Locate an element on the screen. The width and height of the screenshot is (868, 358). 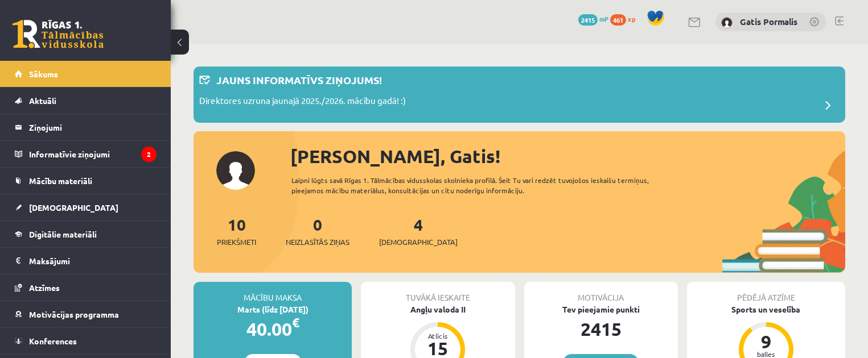
span: Digitālie materiāli is located at coordinates (63, 234).